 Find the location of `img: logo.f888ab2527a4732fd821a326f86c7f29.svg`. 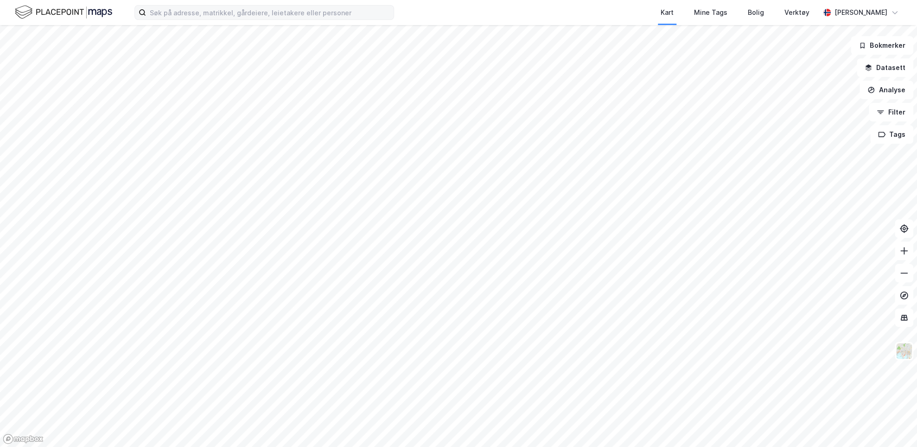

img: logo.f888ab2527a4732fd821a326f86c7f29.svg is located at coordinates (63, 12).